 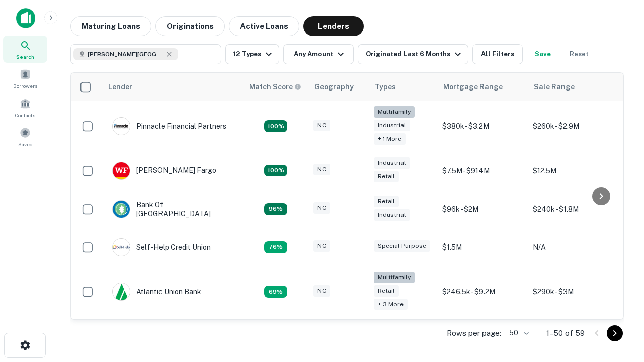 I want to click on span: Contacts, so click(x=25, y=115).